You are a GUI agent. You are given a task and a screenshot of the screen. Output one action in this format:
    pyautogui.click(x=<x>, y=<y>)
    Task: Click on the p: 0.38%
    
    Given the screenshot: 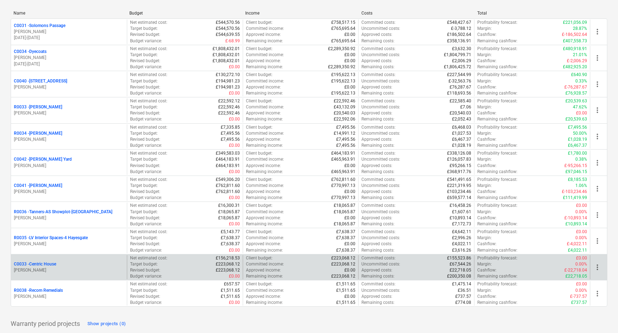 What is the action you would take?
    pyautogui.click(x=581, y=159)
    